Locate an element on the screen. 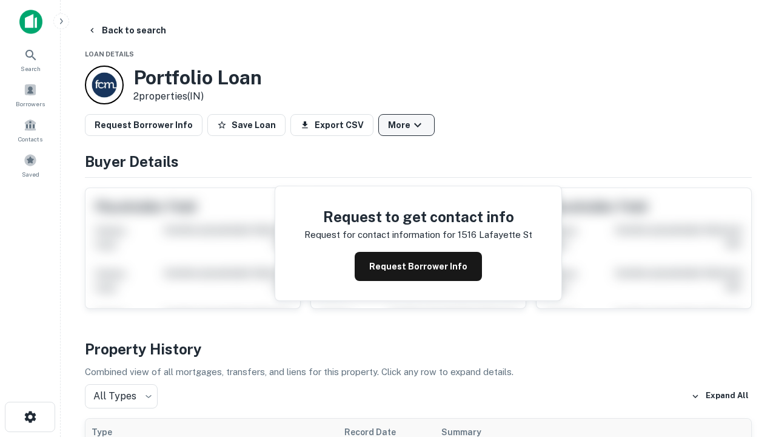  span: Loan Details is located at coordinates (109, 54).